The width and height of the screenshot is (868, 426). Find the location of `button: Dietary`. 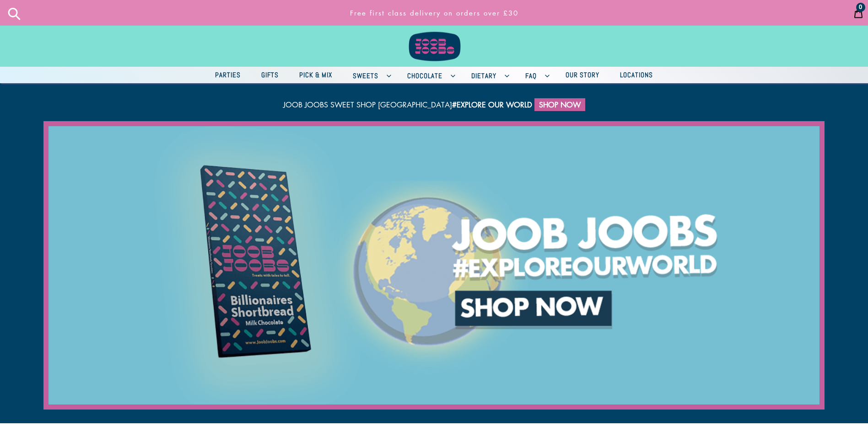

button: Dietary is located at coordinates (488, 75).